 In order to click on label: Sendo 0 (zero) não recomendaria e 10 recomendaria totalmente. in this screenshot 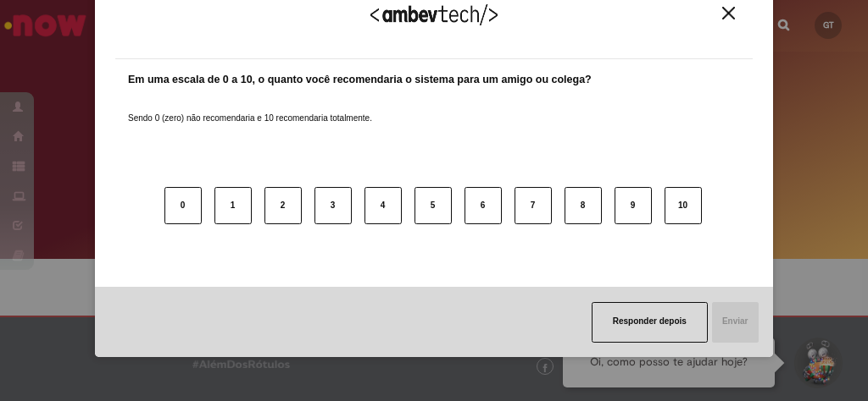, I will do `click(250, 108)`.